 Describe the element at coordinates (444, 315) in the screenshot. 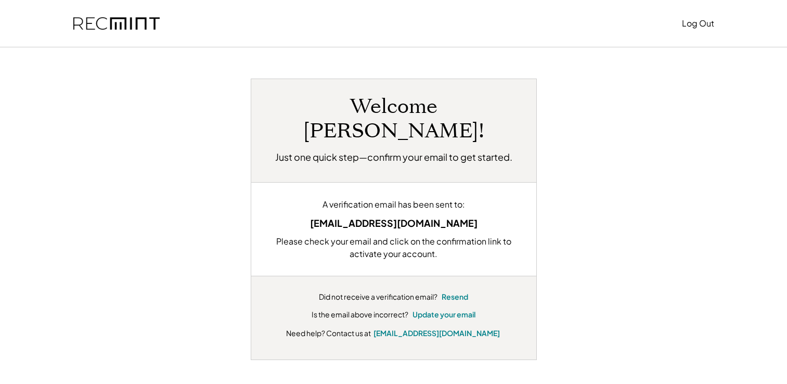

I see `button: Update your email` at that location.